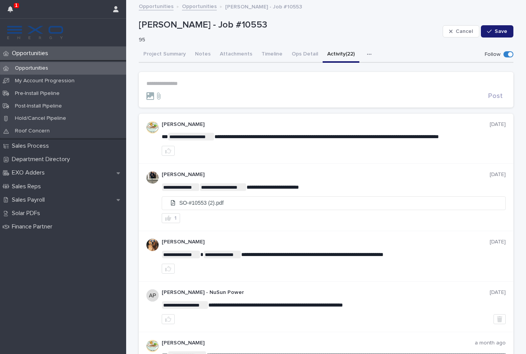 The image size is (526, 354). Describe the element at coordinates (497, 31) in the screenshot. I see `button: Save` at that location.